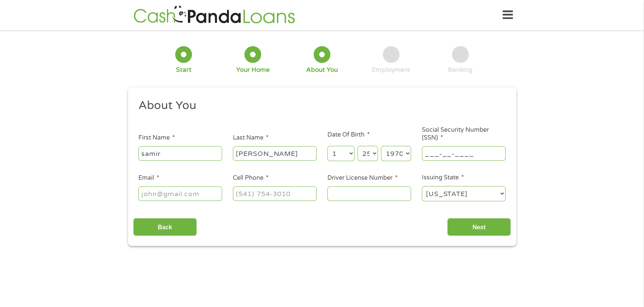 The image size is (644, 307). I want to click on label: Issuing State, so click(442, 177).